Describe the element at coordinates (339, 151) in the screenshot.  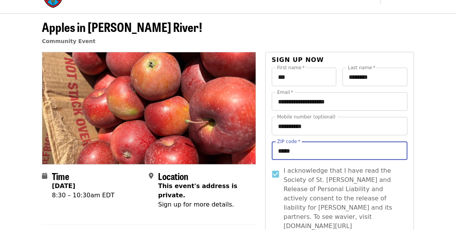
I see `input: ZIP code` at that location.